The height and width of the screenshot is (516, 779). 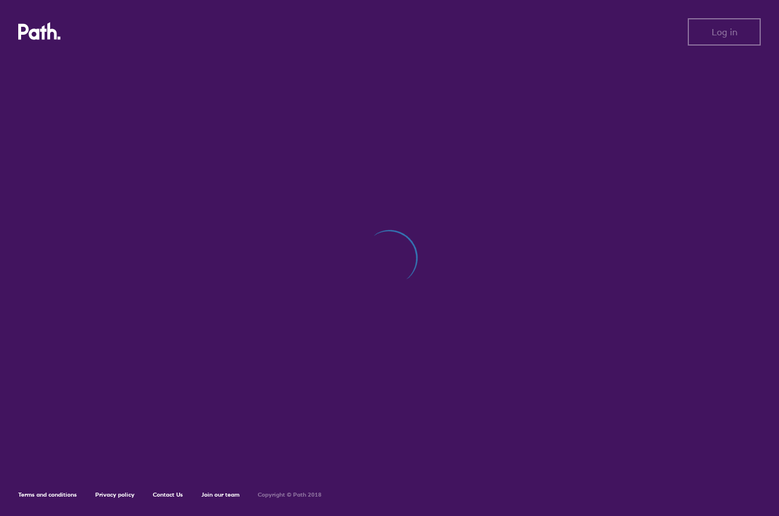 I want to click on a: Privacy policy, so click(x=115, y=495).